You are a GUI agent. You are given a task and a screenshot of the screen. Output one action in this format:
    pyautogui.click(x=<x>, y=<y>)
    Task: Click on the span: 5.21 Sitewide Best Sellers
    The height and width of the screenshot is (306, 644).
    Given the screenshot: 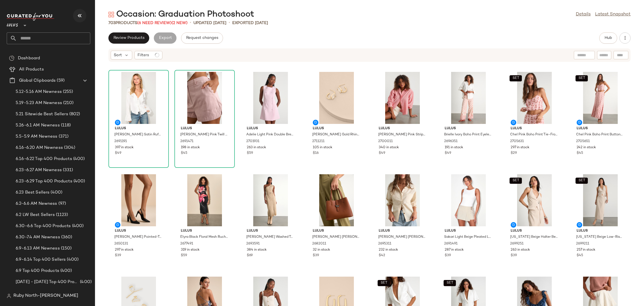 What is the action you would take?
    pyautogui.click(x=42, y=114)
    